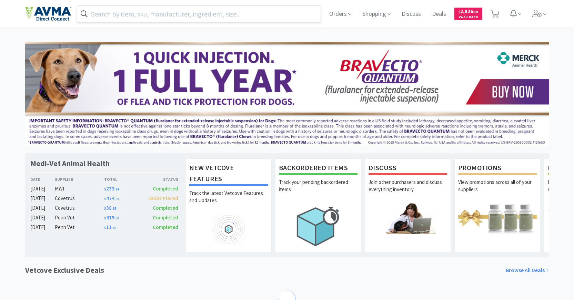  Describe the element at coordinates (318, 190) in the screenshot. I see `p: Track your pending backordered items` at that location.